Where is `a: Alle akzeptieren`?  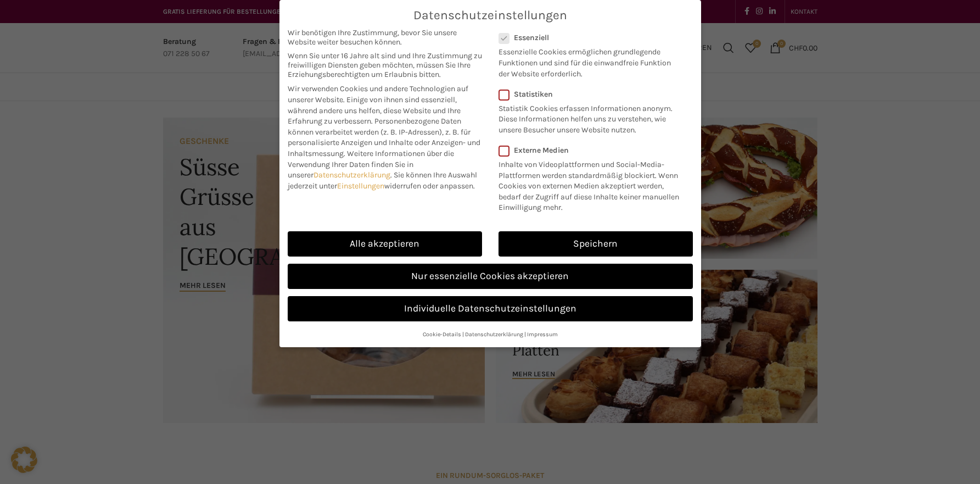 a: Alle akzeptieren is located at coordinates (385, 244).